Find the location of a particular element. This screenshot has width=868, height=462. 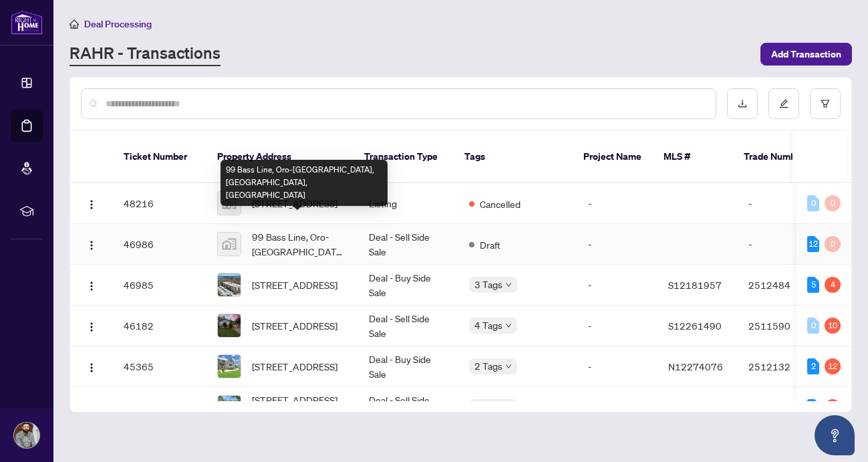

span: S12181957 is located at coordinates (695, 285).